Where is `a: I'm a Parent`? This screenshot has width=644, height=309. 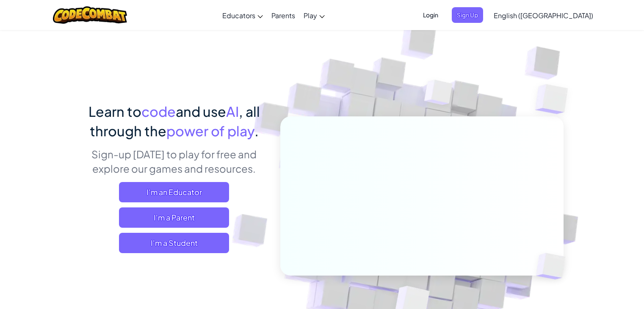 a: I'm a Parent is located at coordinates (174, 217).